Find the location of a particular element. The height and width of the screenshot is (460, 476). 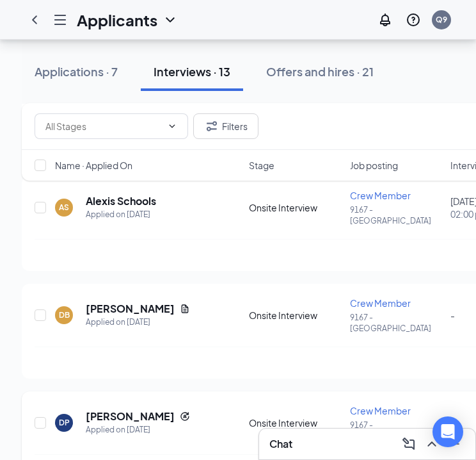

svg: ChevronLeft is located at coordinates (34, 20).